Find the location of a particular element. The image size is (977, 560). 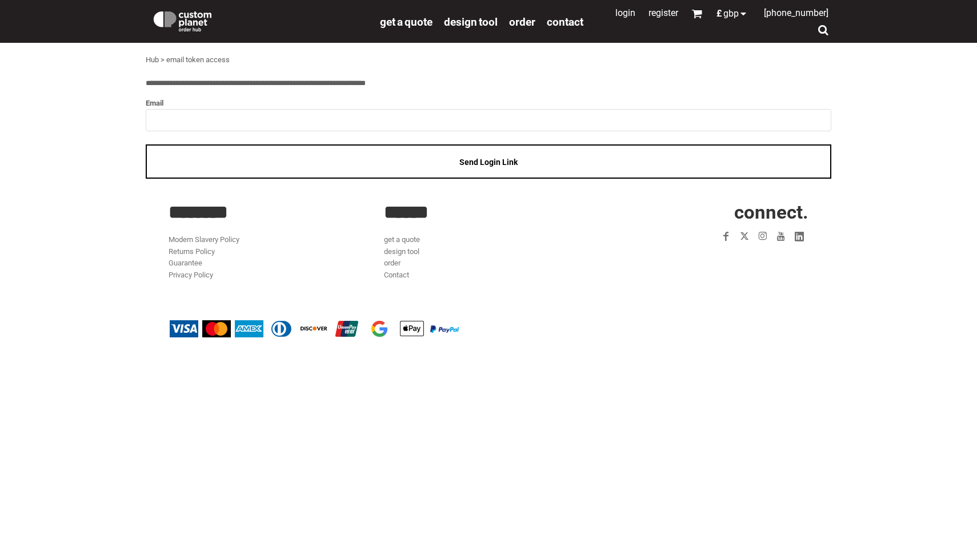

img: China UnionPay is located at coordinates (347, 329).